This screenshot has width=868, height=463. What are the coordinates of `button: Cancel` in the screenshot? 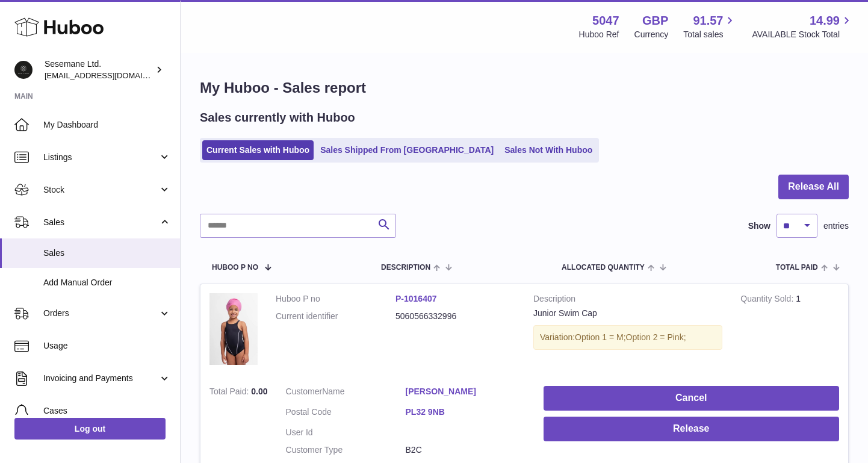 It's located at (691, 398).